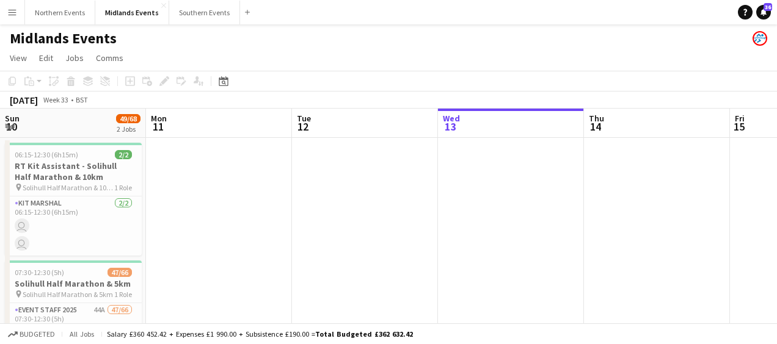 The width and height of the screenshot is (777, 344). What do you see at coordinates (82, 100) in the screenshot?
I see `div: BST` at bounding box center [82, 100].